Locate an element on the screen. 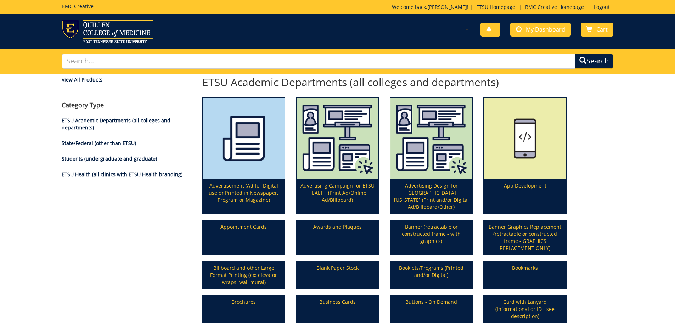 Image resolution: width=675 pixels, height=323 pixels. a: View All Products is located at coordinates (127, 80).